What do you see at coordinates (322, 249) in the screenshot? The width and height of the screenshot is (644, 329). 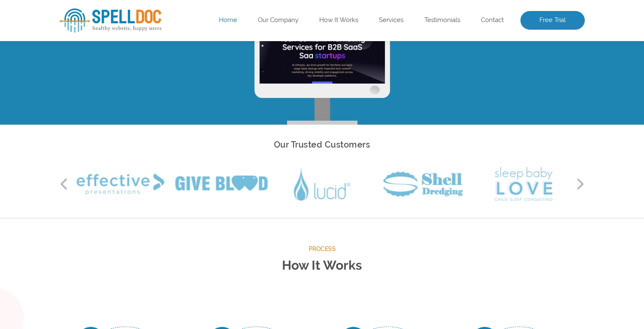 I see `span: Process` at bounding box center [322, 249].